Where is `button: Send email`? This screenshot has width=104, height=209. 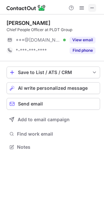 button: Send email is located at coordinates (53, 104).